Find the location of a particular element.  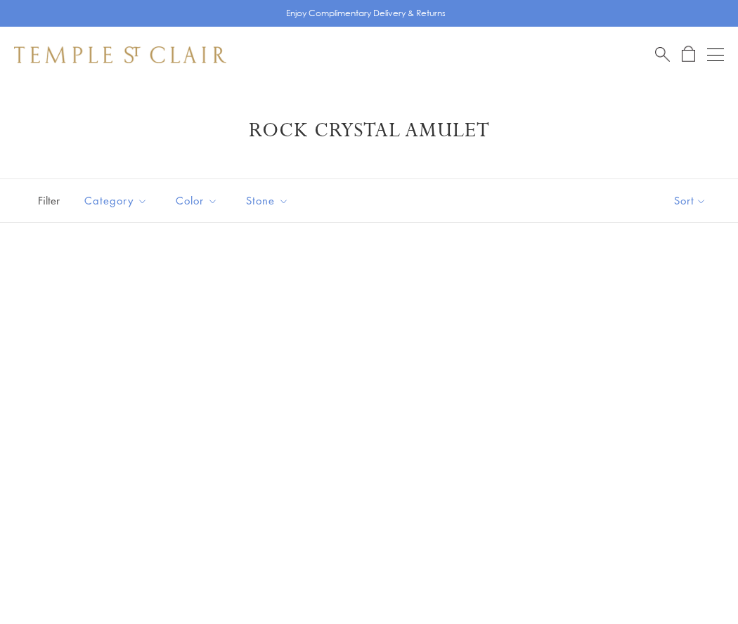

button: Show sort by is located at coordinates (690, 200).